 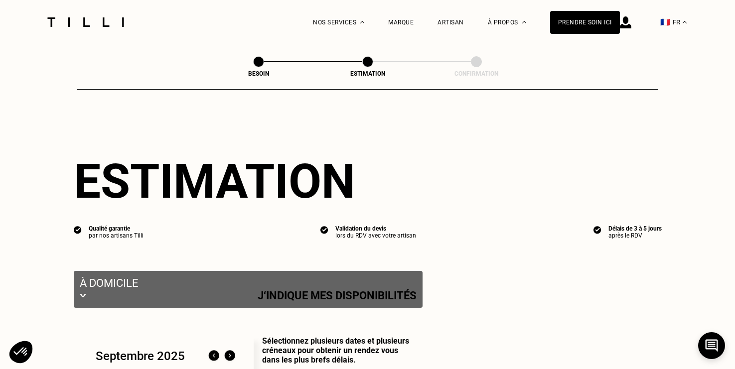 I want to click on div: Délais de 3 à 5 jours, so click(x=635, y=229).